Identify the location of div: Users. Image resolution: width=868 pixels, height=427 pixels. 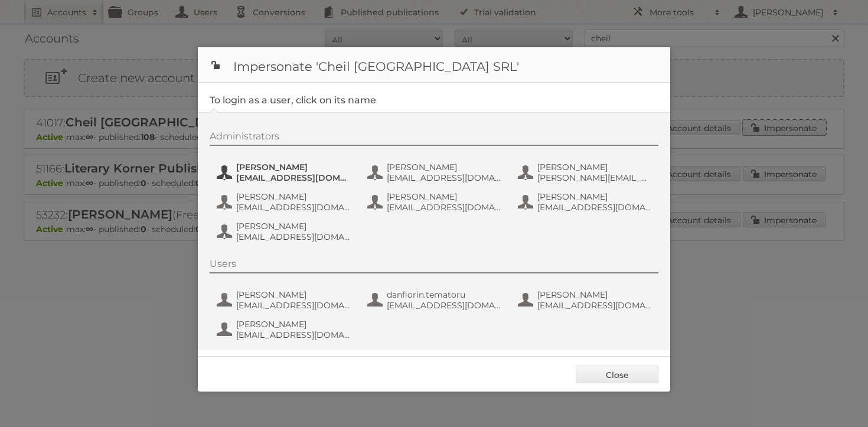
(434, 266).